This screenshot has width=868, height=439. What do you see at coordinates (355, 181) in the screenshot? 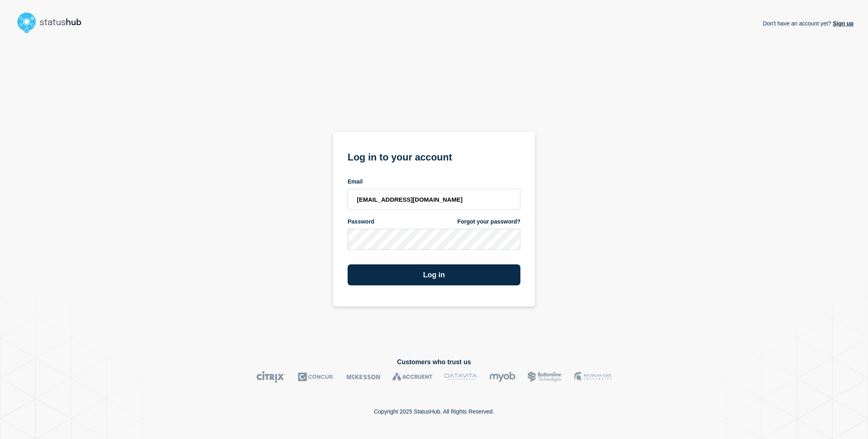
I see `span: Email` at bounding box center [355, 181].